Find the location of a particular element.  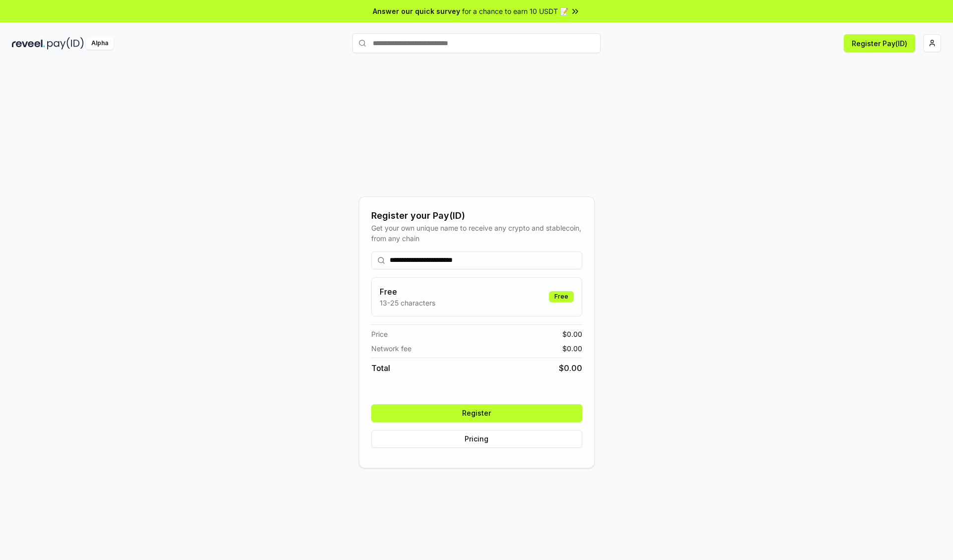

span: Total is located at coordinates (381, 368).